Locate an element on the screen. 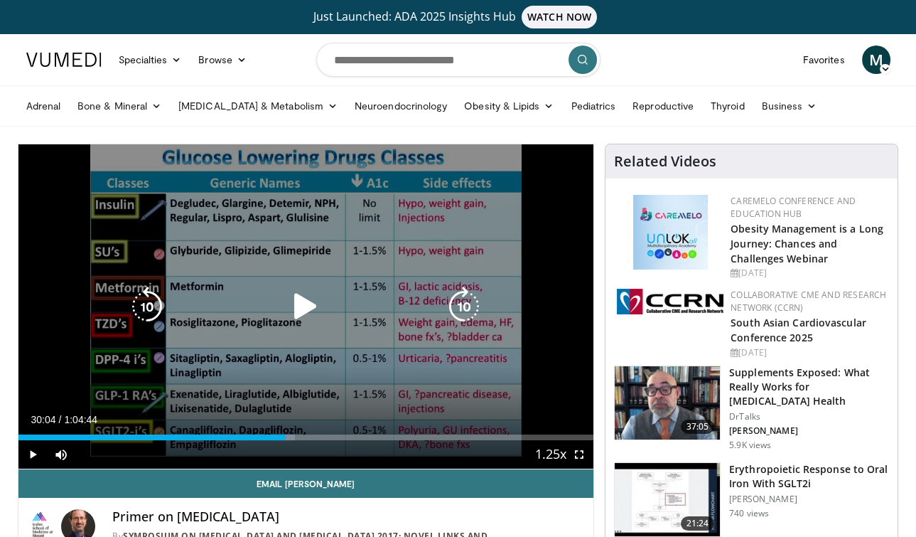 The height and width of the screenshot is (537, 916). a: Neuroendocrinology is located at coordinates (401, 106).